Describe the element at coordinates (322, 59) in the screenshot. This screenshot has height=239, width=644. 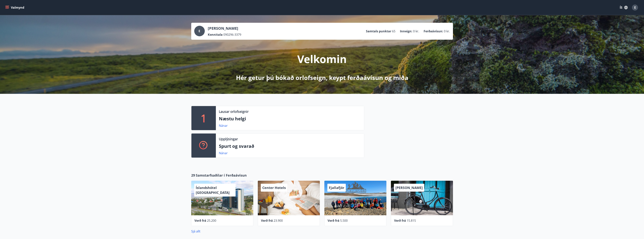
I see `p: Velkomin` at that location.